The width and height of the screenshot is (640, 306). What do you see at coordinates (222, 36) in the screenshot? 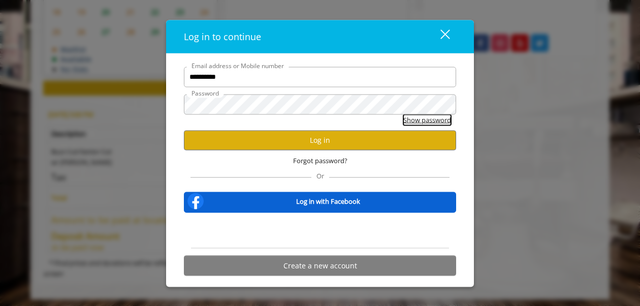
I see `span: Log in to continue` at bounding box center [222, 36].